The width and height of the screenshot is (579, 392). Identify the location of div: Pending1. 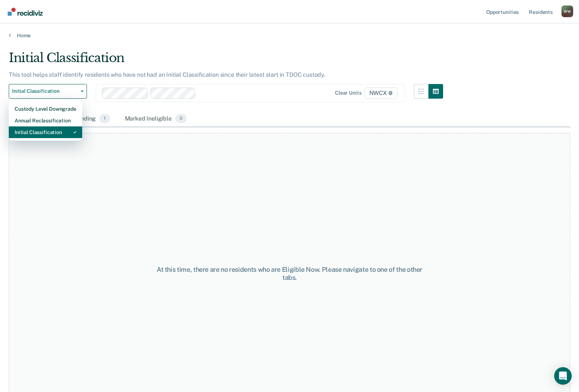
(92, 119).